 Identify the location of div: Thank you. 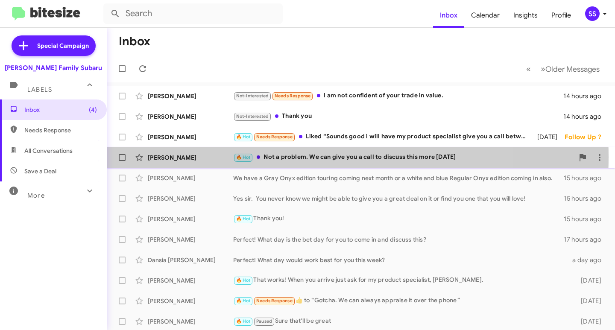
(398, 116).